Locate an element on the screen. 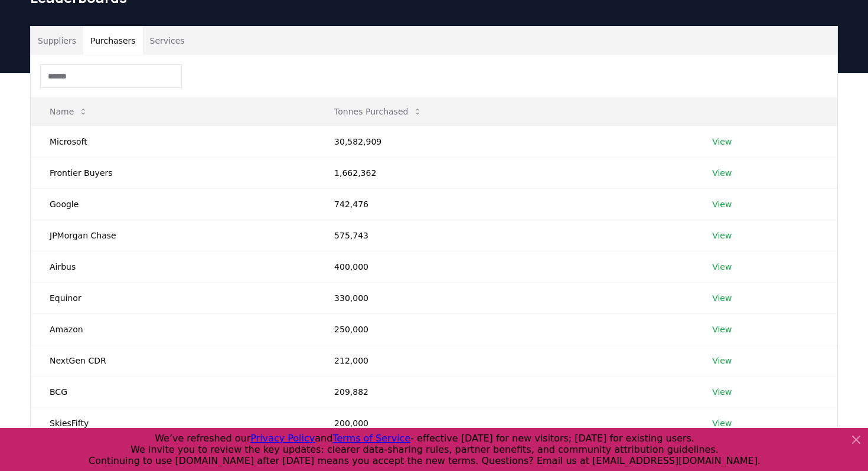 The image size is (868, 471). td: NextGen CDR is located at coordinates (173, 360).